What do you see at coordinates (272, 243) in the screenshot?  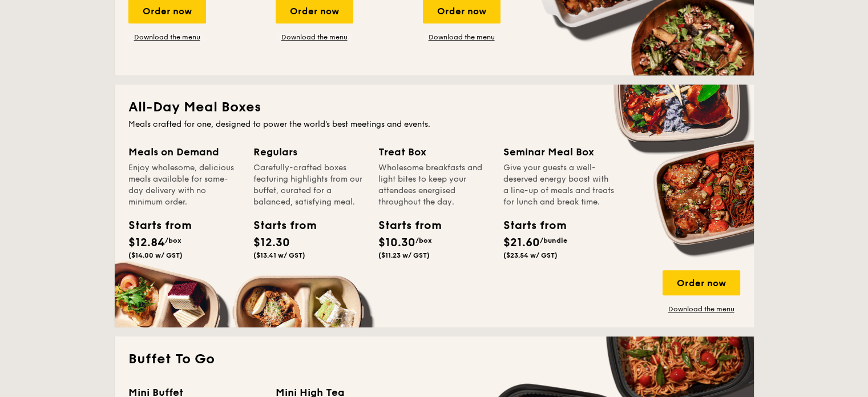 I see `span: $12.30` at bounding box center [272, 243].